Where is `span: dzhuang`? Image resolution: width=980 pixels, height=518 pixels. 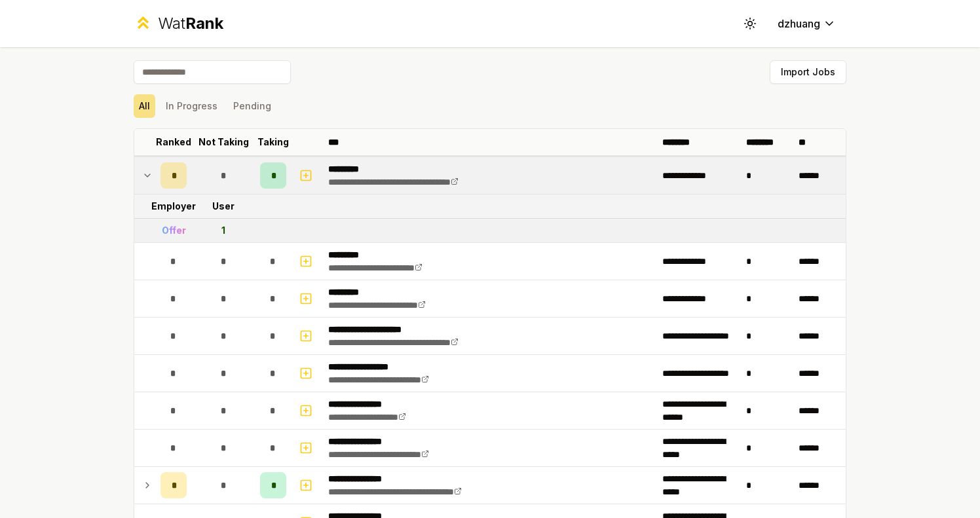
span: dzhuang is located at coordinates (799, 24).